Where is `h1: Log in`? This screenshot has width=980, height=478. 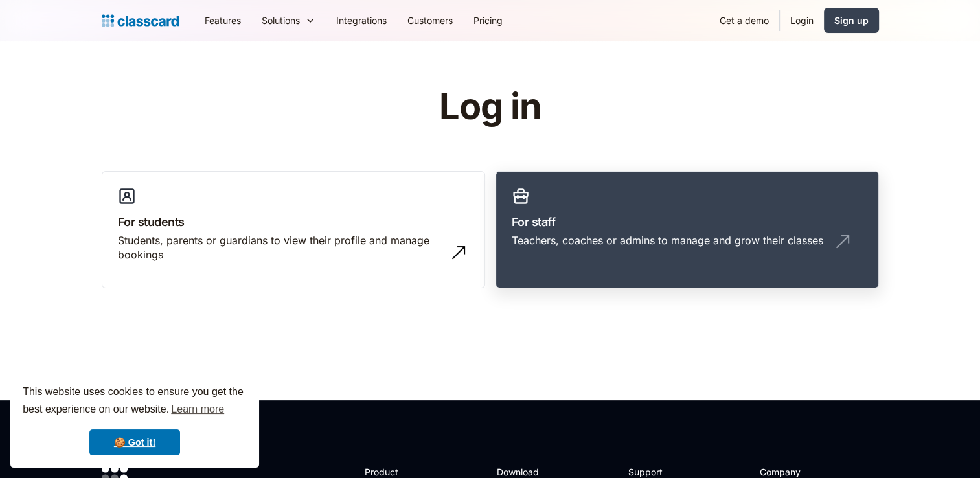
h1: Log in is located at coordinates (490, 107).